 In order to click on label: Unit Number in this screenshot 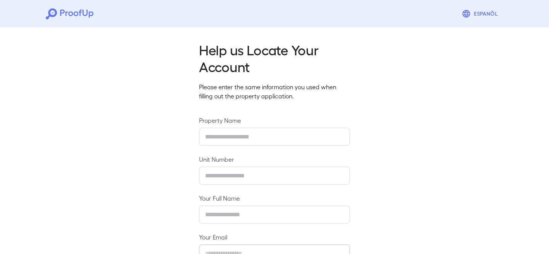, I will do `click(274, 159)`.